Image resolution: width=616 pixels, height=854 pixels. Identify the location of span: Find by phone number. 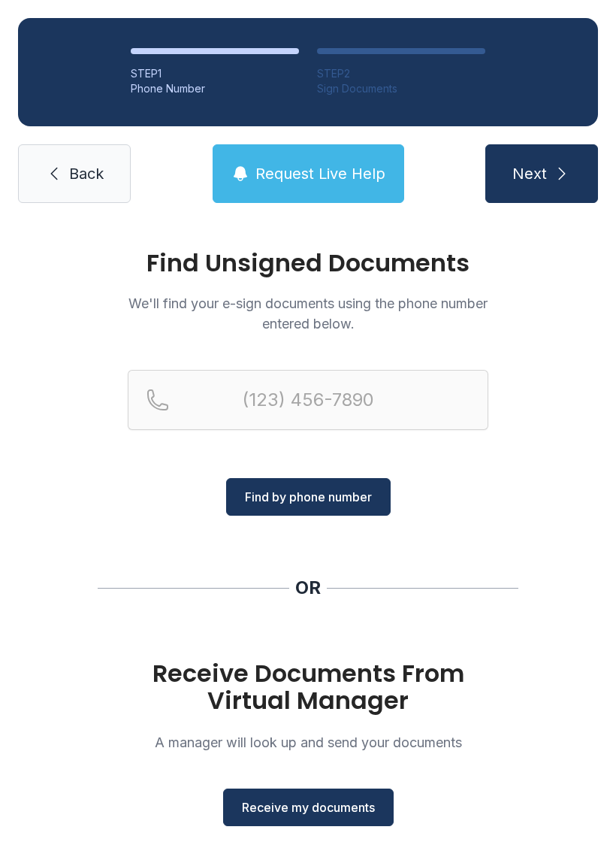
(308, 497).